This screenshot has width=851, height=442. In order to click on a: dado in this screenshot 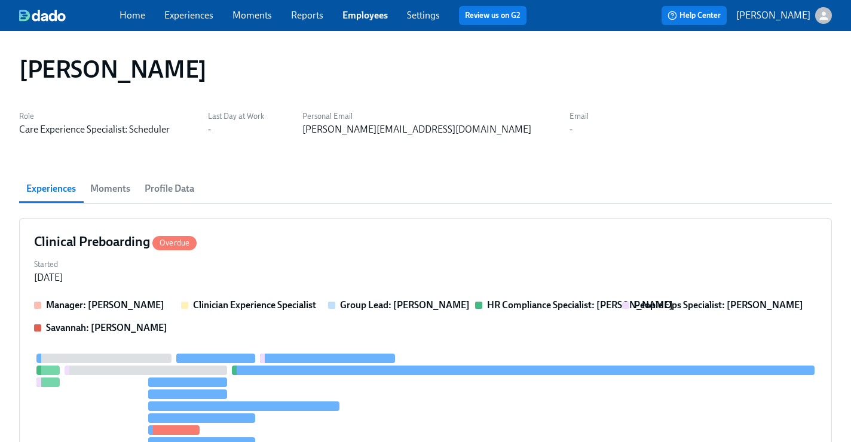, I will do `click(69, 16)`.